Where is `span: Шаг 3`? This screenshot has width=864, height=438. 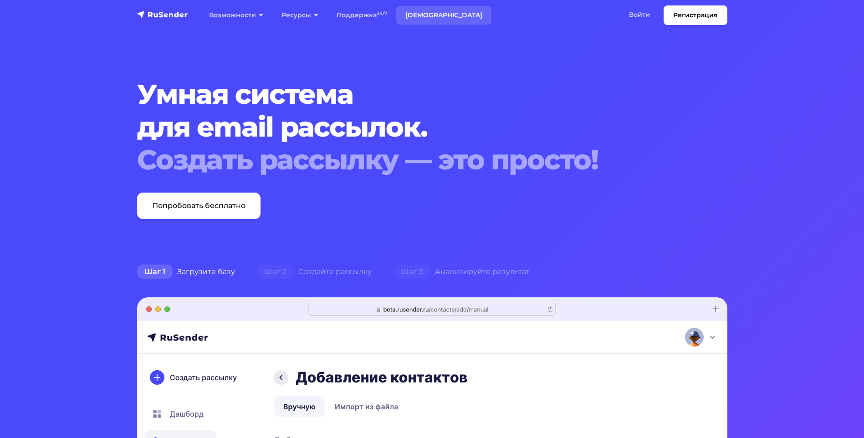 span: Шаг 3 is located at coordinates (412, 272).